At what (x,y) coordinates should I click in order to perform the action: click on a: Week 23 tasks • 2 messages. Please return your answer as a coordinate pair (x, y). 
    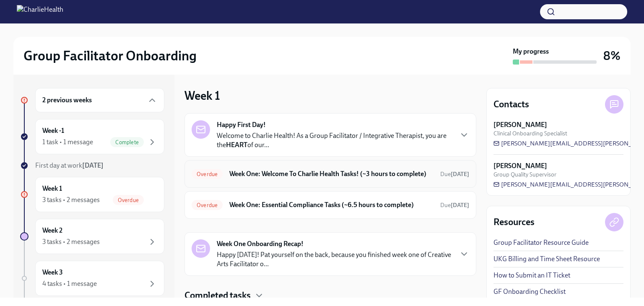
    Looking at the image, I should click on (92, 236).